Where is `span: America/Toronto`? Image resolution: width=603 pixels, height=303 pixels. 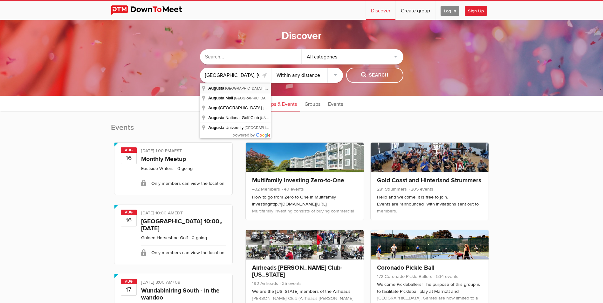 span: America/Toronto is located at coordinates (179, 213).